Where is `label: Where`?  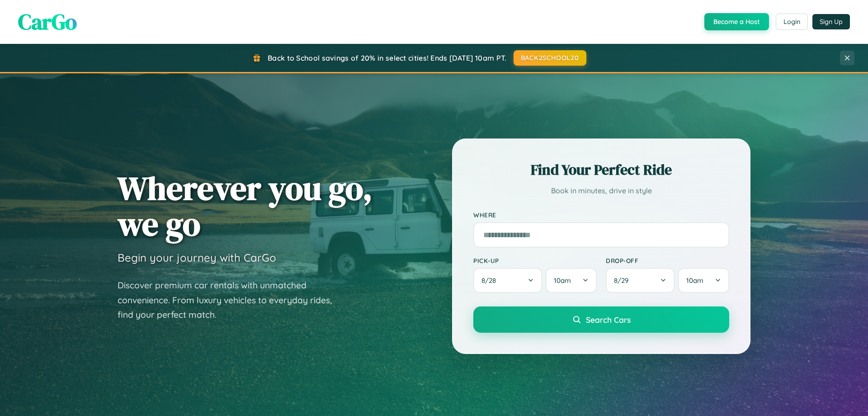
label: Where is located at coordinates (601, 214).